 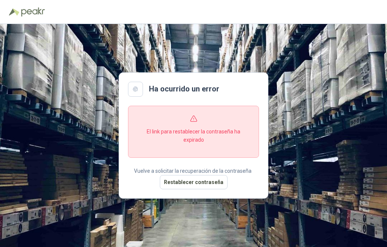 I want to click on p: El link para restablecer la contraseña ha expirado, so click(x=194, y=136).